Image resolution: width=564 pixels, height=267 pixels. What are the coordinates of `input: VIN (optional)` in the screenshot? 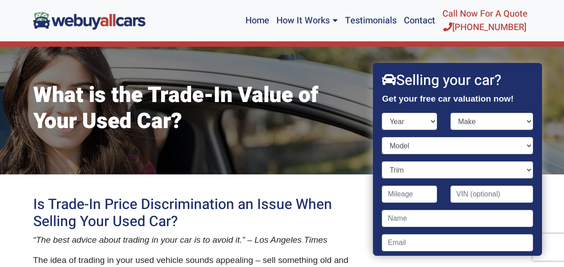 It's located at (492, 194).